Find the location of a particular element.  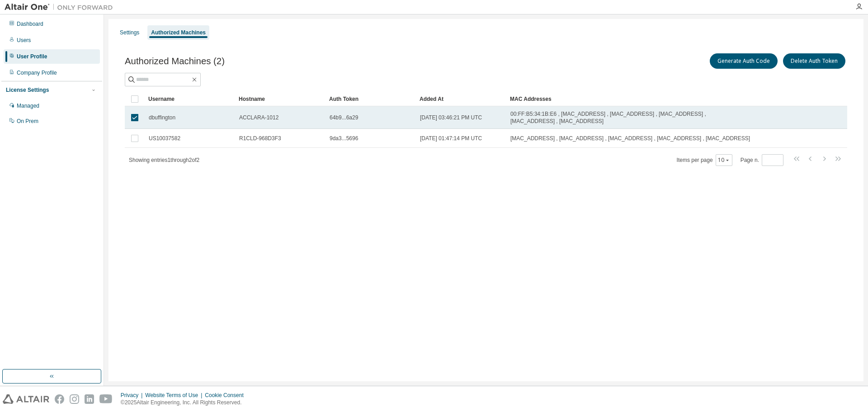

img: youtube.svg is located at coordinates (106, 399).